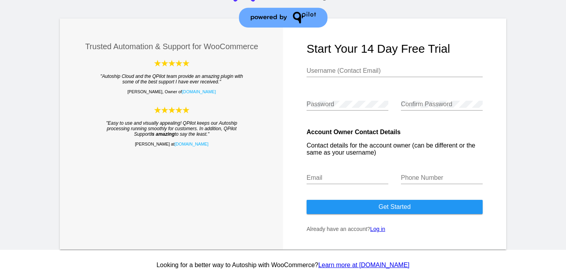 Image resolution: width=566 pixels, height=275 pixels. What do you see at coordinates (395, 229) in the screenshot?
I see `p: Already have an account?` at bounding box center [395, 229].